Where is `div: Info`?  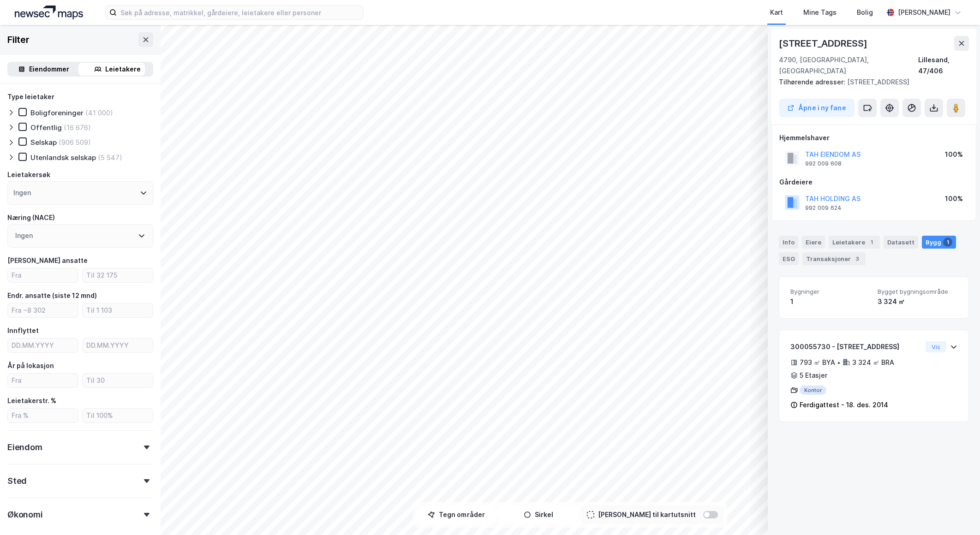 div: Info is located at coordinates (789, 242).